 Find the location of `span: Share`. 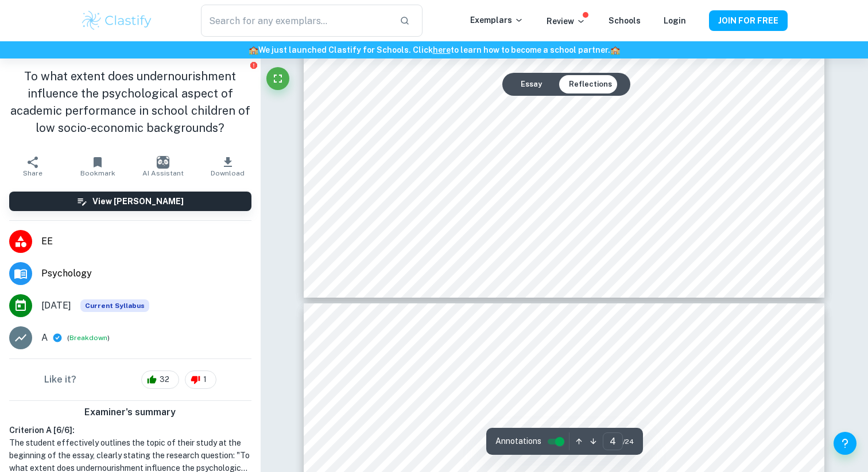

span: Share is located at coordinates (33, 173).